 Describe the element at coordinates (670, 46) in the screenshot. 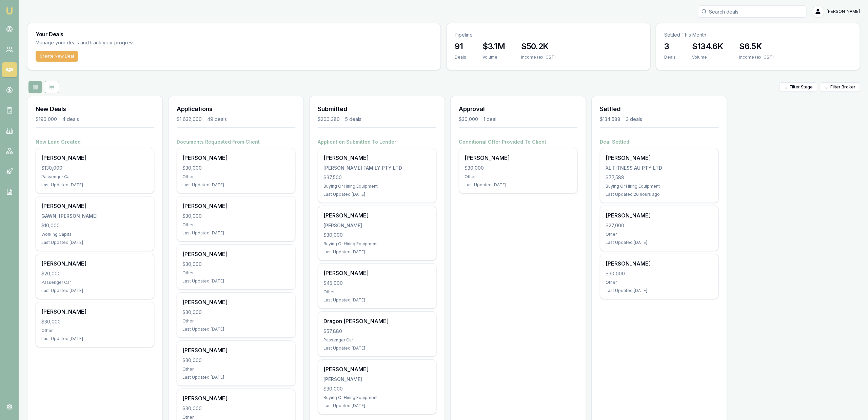

I see `h3: 3` at that location.